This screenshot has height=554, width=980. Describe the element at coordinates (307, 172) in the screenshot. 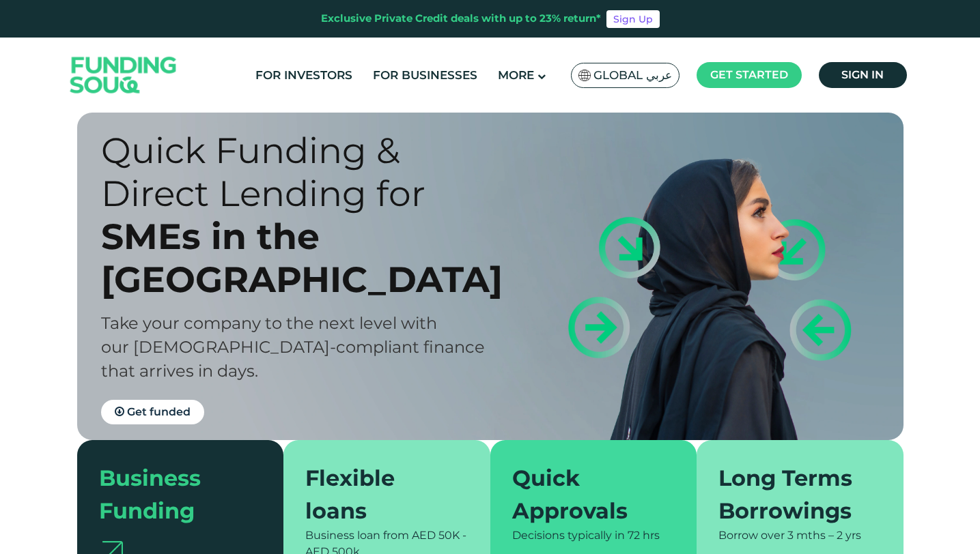

I see `div: Quick Funding & Direct Lending for` at that location.